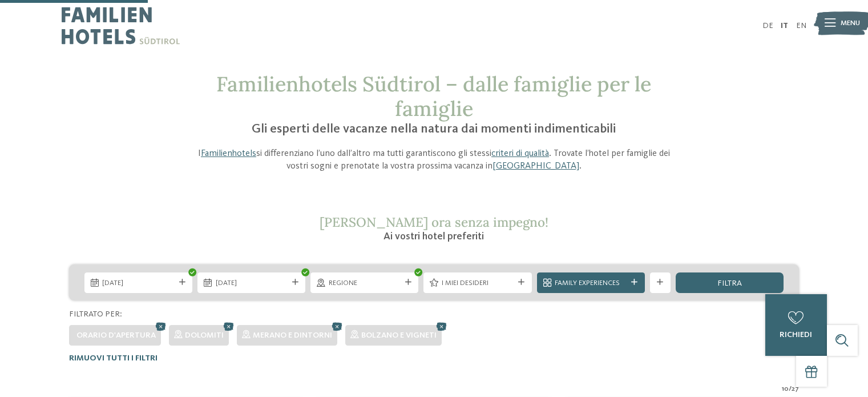 This screenshot has height=397, width=868. What do you see at coordinates (95, 314) in the screenshot?
I see `span: Filtrato per:` at bounding box center [95, 314].